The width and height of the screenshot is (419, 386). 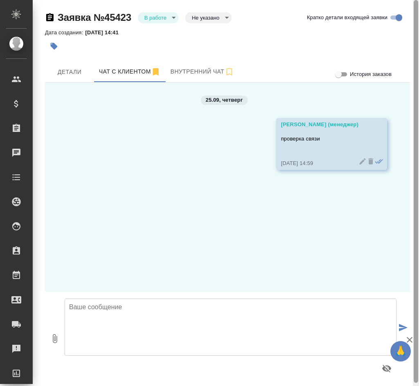 I want to click on button: Добавить тэг, so click(x=54, y=46).